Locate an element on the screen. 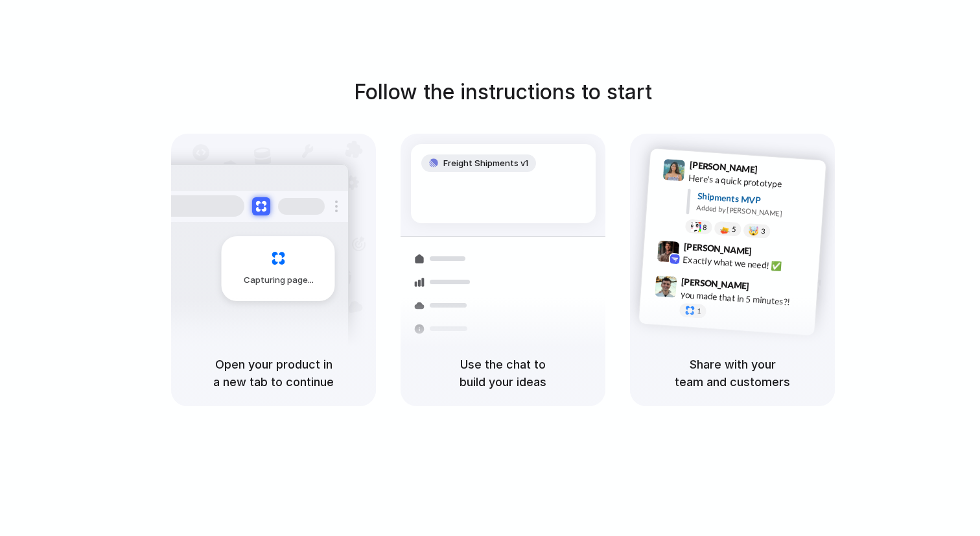 The width and height of the screenshot is (980, 536). div: Exactly what we need! ✅ is located at coordinates (747, 263).